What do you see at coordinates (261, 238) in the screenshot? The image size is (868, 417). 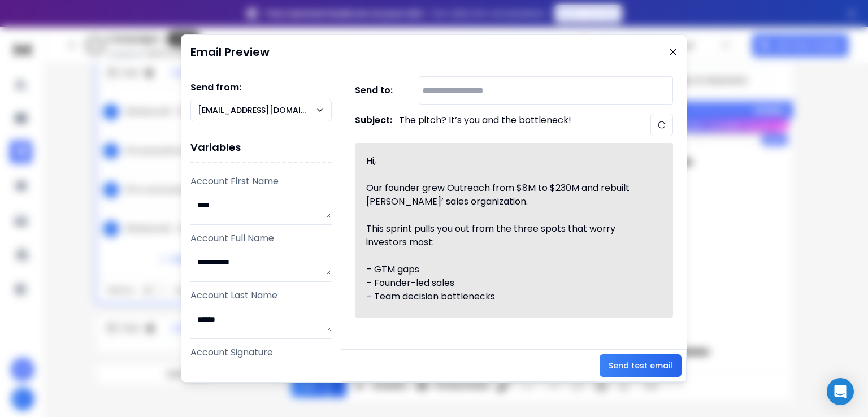 I see `p: Account Full Name` at bounding box center [261, 238].